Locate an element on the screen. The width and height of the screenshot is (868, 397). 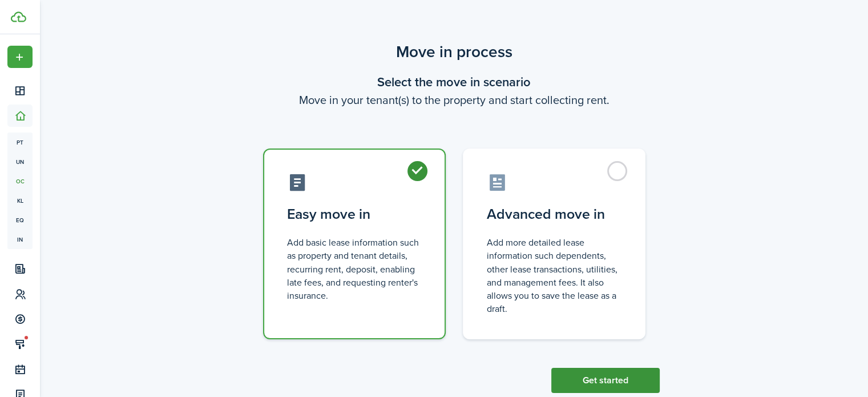
span: kl is located at coordinates (20, 200).